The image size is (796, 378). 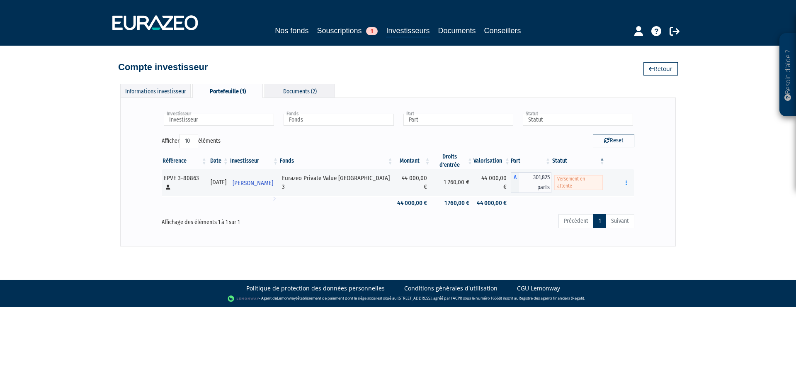 What do you see at coordinates (184, 182) in the screenshot?
I see `div: EPVE 3-80863` at bounding box center [184, 182].